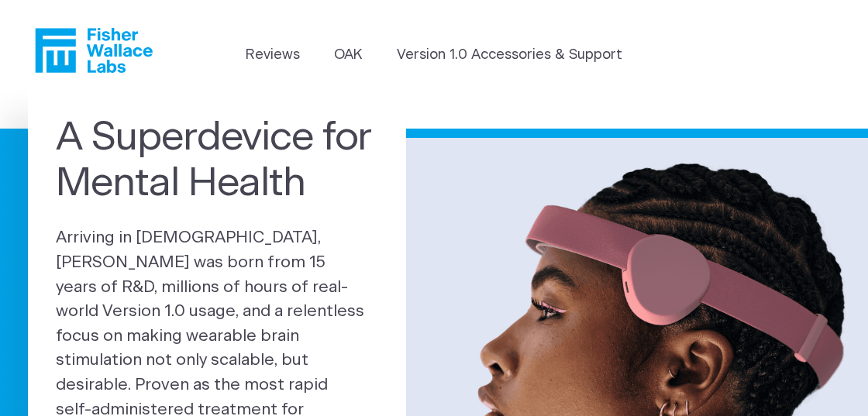 This screenshot has height=416, width=868. Describe the element at coordinates (348, 55) in the screenshot. I see `a: OAK` at that location.